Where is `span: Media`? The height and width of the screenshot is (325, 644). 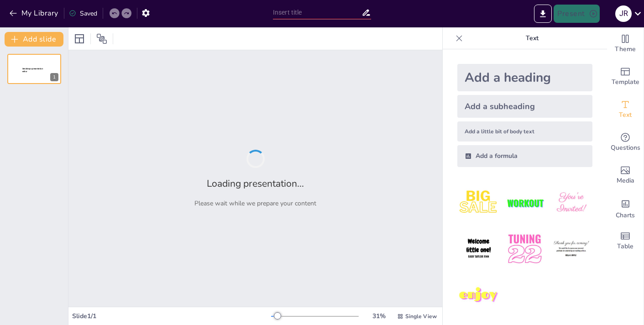 span: Media is located at coordinates (625, 181).